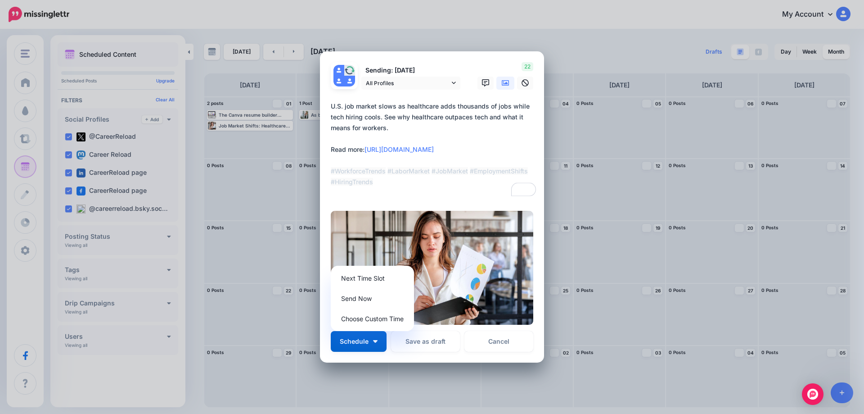 This screenshot has height=414, width=864. Describe the element at coordinates (372, 298) in the screenshot. I see `div: Schedule` at that location.